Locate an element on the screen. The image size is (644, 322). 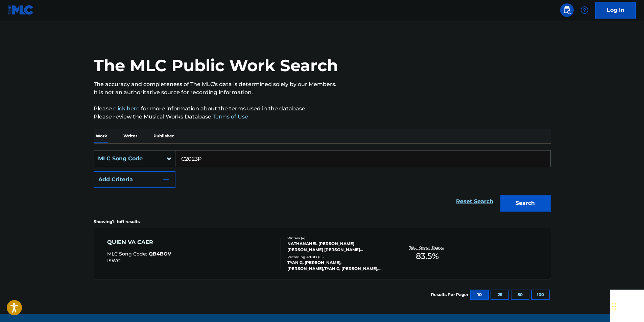
img: 9d2ae6d4665cec9f34b9.svg is located at coordinates (166, 180).